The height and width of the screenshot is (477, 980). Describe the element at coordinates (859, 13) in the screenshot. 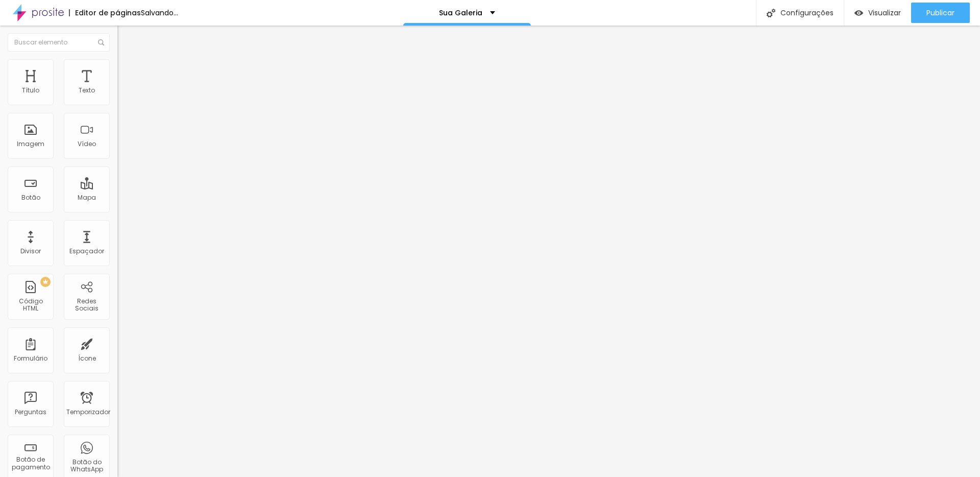

I see `img: view-1.svg` at that location.